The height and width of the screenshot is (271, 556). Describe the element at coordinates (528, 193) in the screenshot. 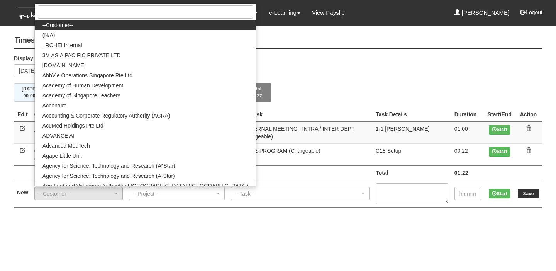

I see `input: Save` at that location.